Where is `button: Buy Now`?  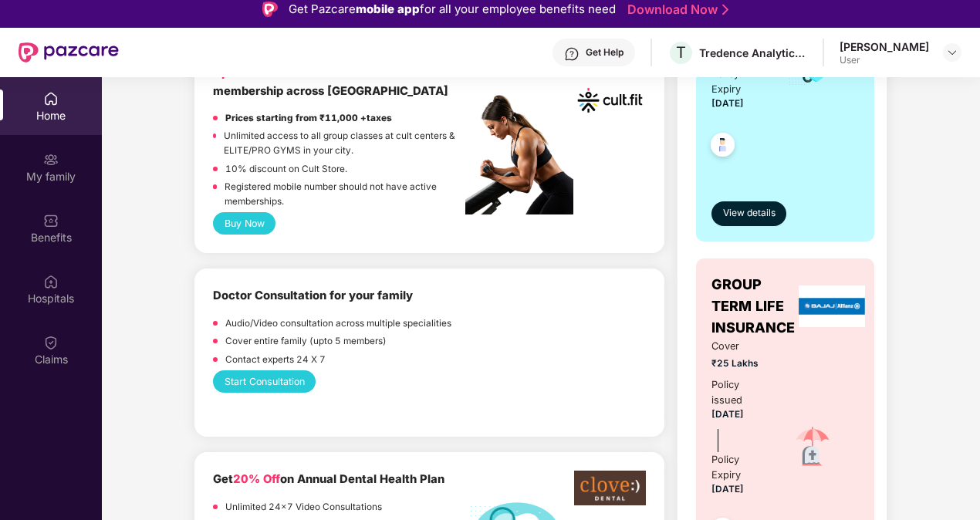 button: Buy Now is located at coordinates (244, 223).